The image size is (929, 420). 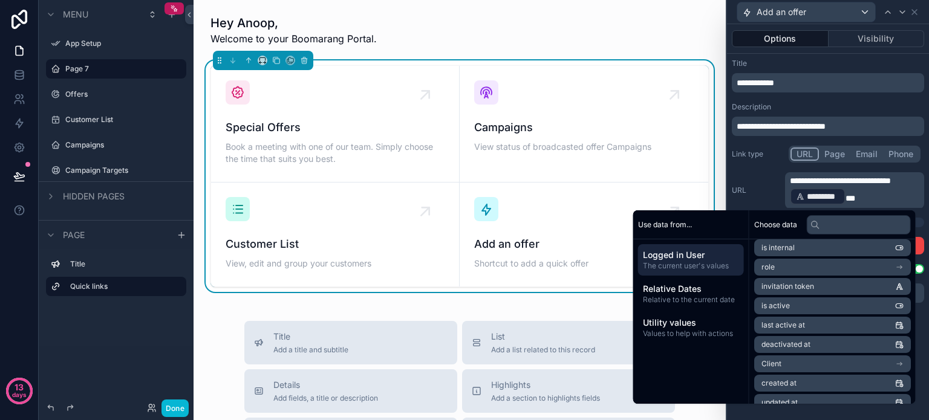 What do you see at coordinates (94, 197) in the screenshot?
I see `span: Hidden pages` at bounding box center [94, 197].